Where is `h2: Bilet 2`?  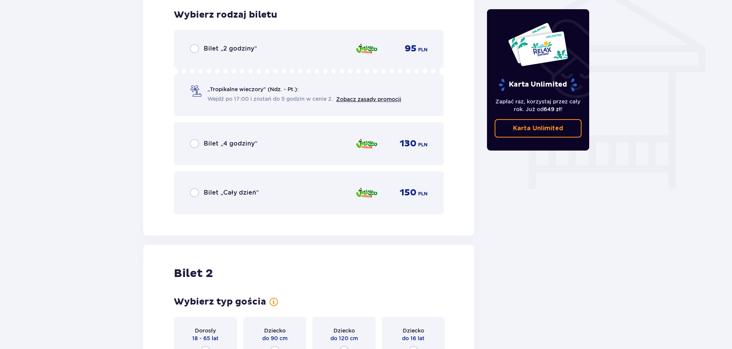 h2: Bilet 2 is located at coordinates (193, 273).